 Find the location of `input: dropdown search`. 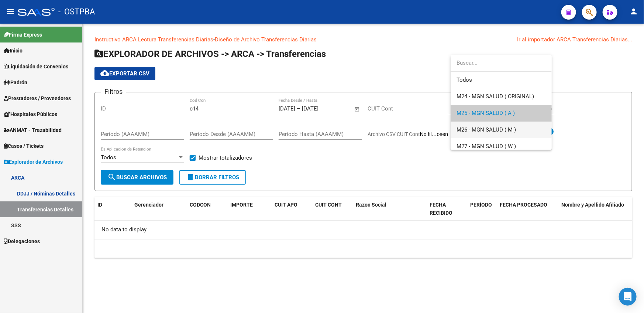

input: dropdown search is located at coordinates (501, 63).